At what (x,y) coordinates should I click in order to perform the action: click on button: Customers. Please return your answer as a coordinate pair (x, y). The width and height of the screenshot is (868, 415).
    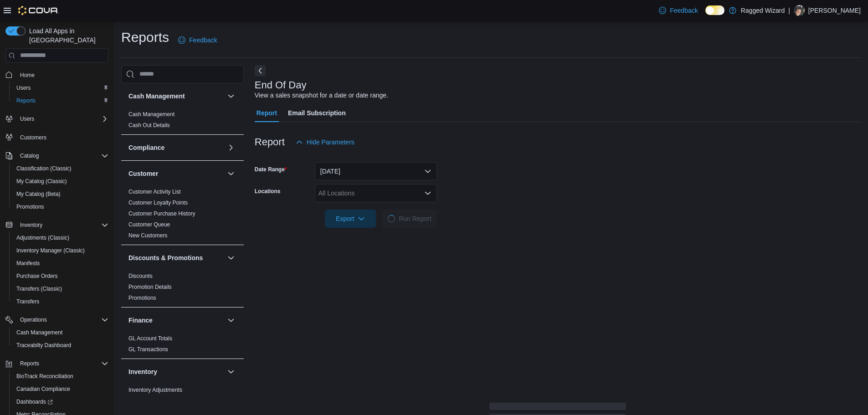
    Looking at the image, I should click on (57, 137).